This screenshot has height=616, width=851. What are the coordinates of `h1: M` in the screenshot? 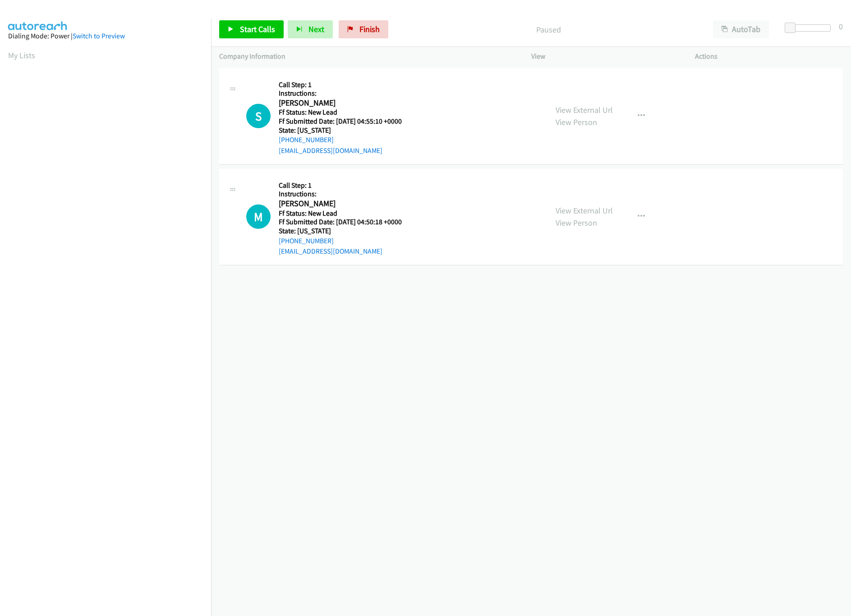 It's located at (259, 217).